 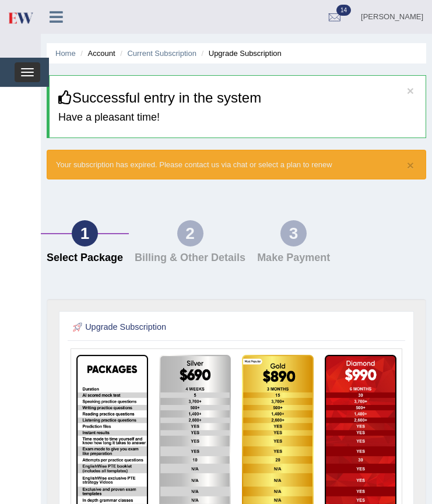 I want to click on h4: Billing & Other Details, so click(x=190, y=258).